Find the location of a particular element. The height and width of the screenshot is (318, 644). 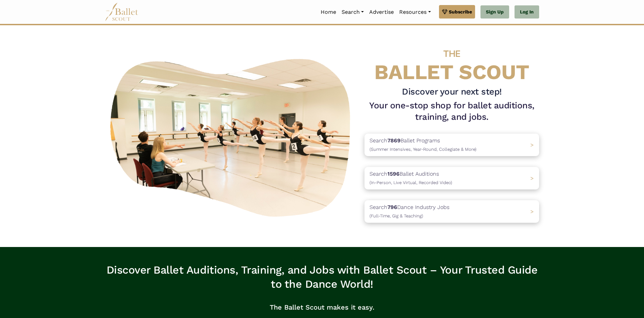

span: Subscribe is located at coordinates (460, 12).